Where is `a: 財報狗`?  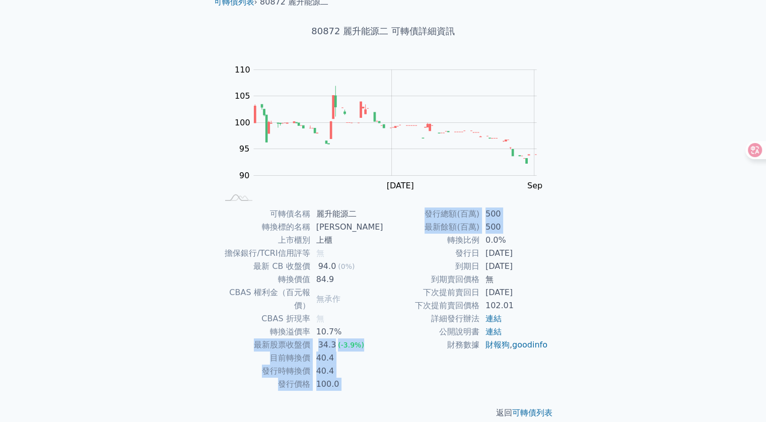 a: 財報狗 is located at coordinates (498, 345).